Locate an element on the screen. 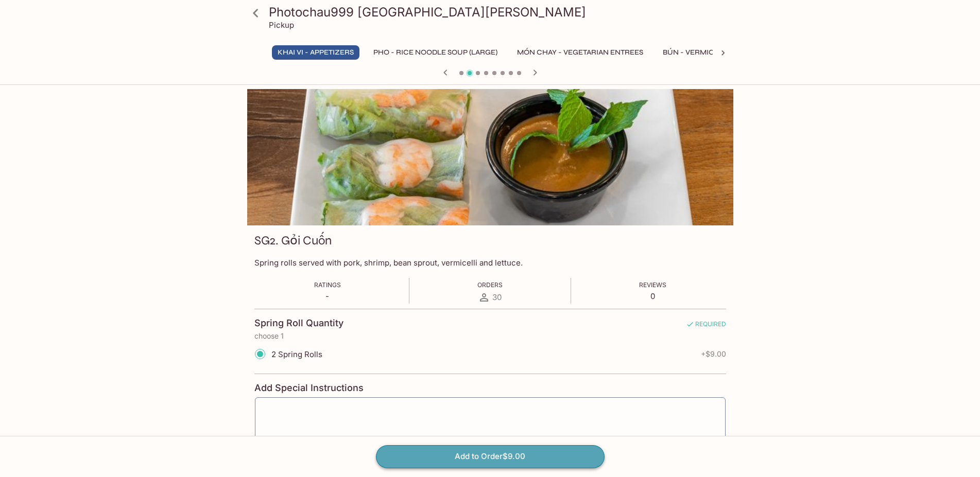  span: REQUIRED is located at coordinates (706, 326).